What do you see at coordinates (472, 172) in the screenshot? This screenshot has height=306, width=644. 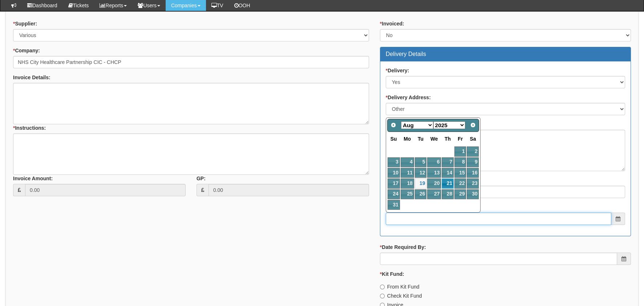 I see `a: 16` at bounding box center [472, 172].